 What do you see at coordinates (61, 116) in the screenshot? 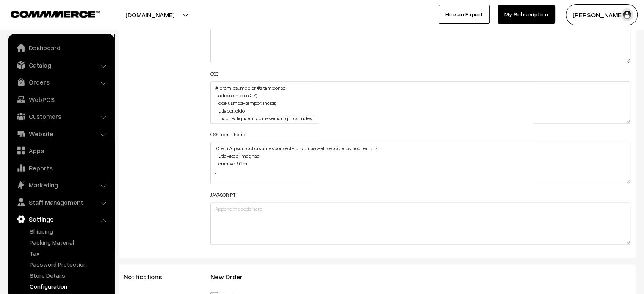
I see `a: Customers` at bounding box center [61, 116].